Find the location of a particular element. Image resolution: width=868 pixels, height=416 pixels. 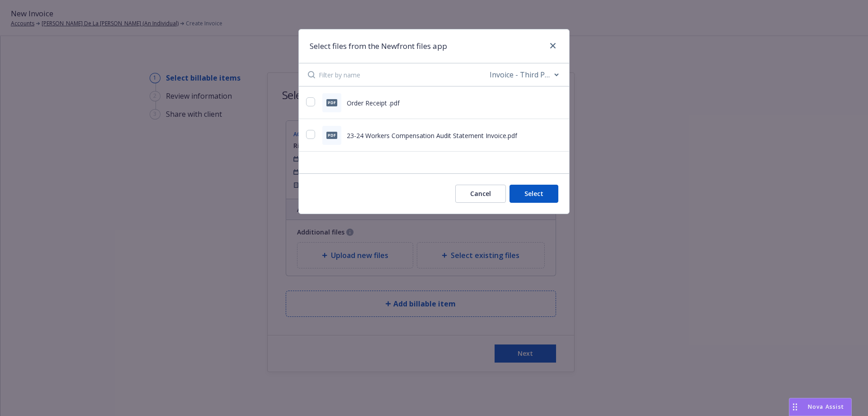

a: close is located at coordinates (553, 46).